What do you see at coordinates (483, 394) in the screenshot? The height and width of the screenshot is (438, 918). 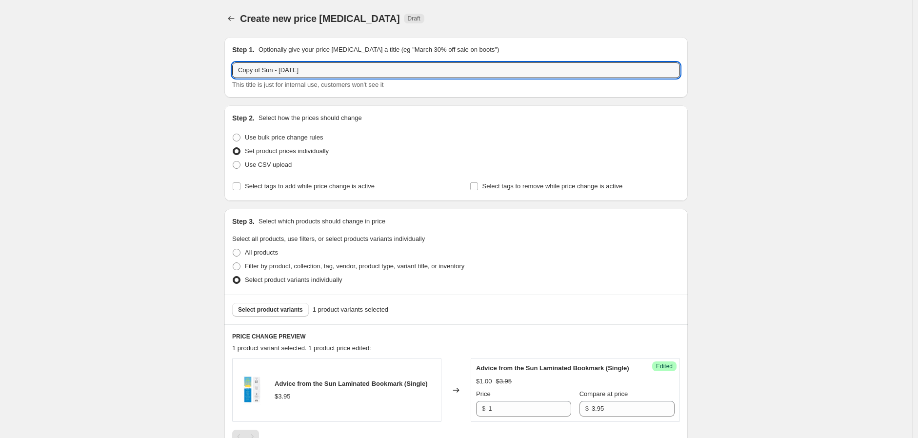 I see `span: Price` at bounding box center [483, 394].